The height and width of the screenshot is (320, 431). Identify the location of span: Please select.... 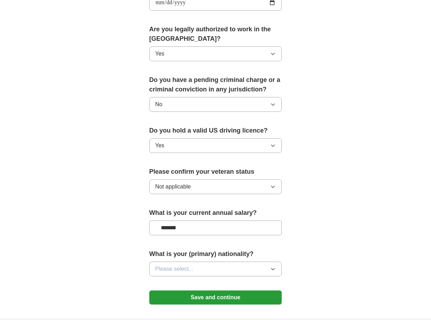
(174, 269).